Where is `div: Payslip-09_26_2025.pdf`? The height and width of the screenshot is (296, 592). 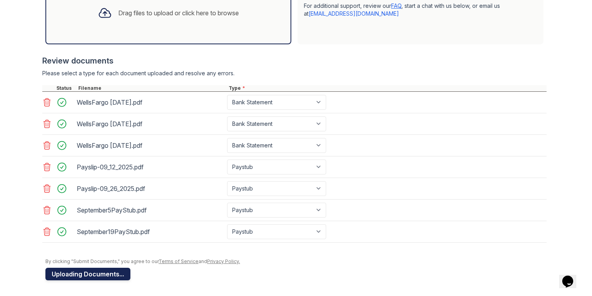 div: Payslip-09_26_2025.pdf is located at coordinates (150, 188).